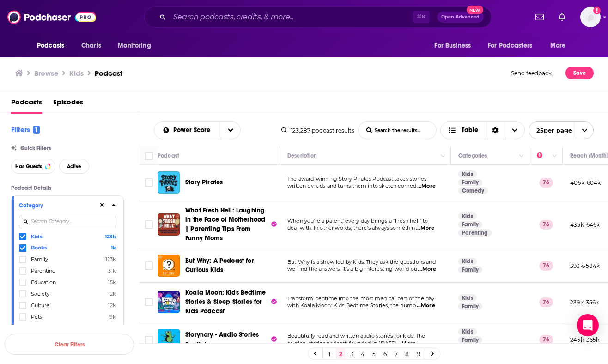 Image resolution: width=608 pixels, height=364 pixels. I want to click on input: Search Category..., so click(67, 222).